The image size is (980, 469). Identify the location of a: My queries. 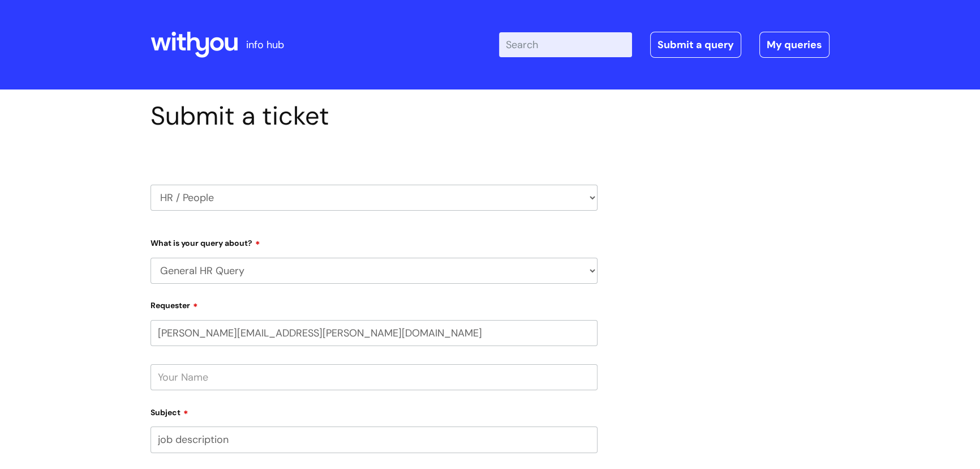
(795, 45).